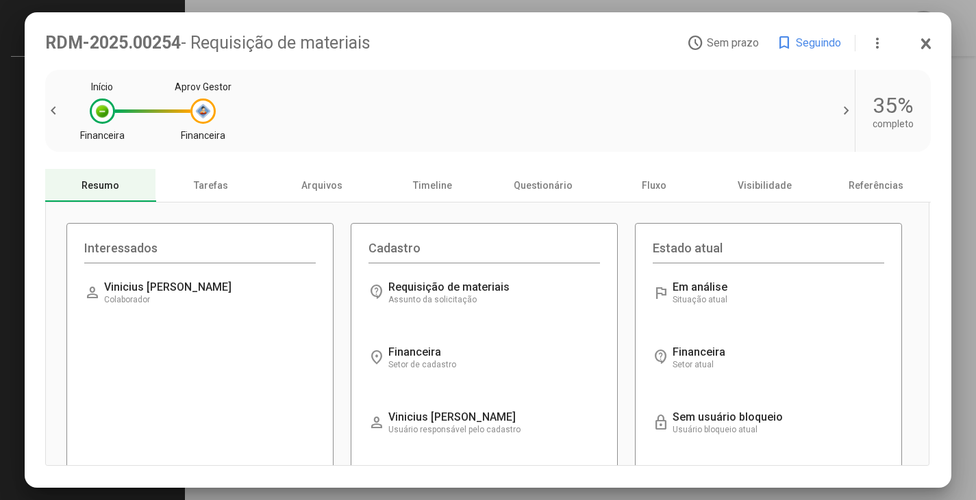  What do you see at coordinates (322, 186) in the screenshot?
I see `div: Arquivos` at bounding box center [322, 186].